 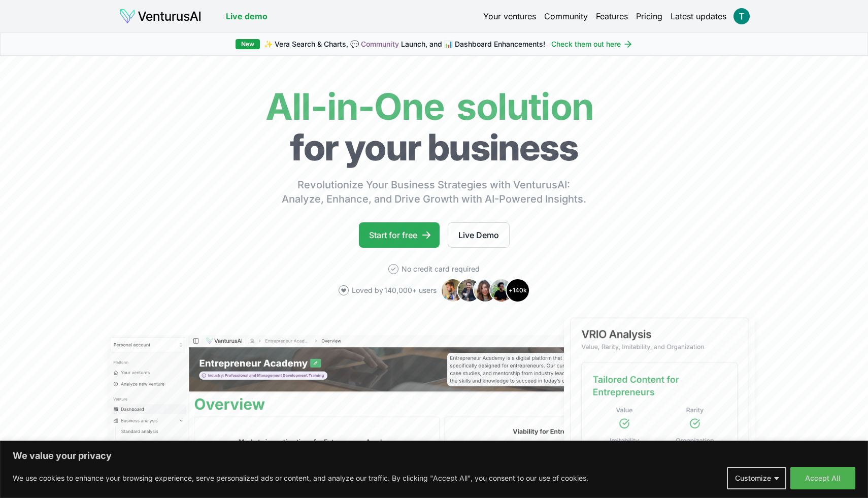 I want to click on img: Avatar 2, so click(x=469, y=290).